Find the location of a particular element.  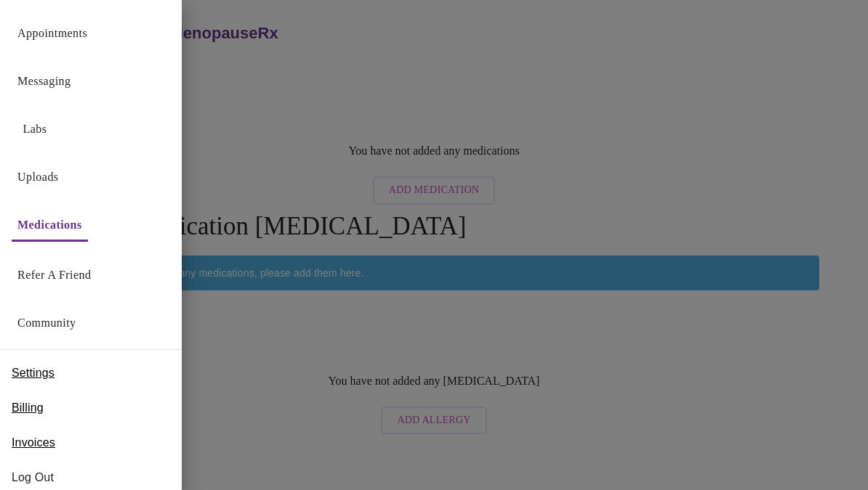

button: Messaging is located at coordinates (44, 81).